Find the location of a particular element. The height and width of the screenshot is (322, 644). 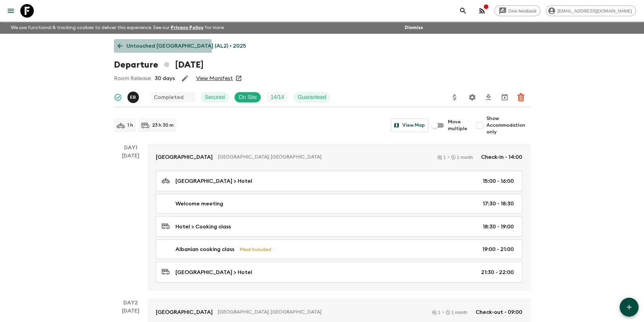

a: View Manifest is located at coordinates (214, 78).